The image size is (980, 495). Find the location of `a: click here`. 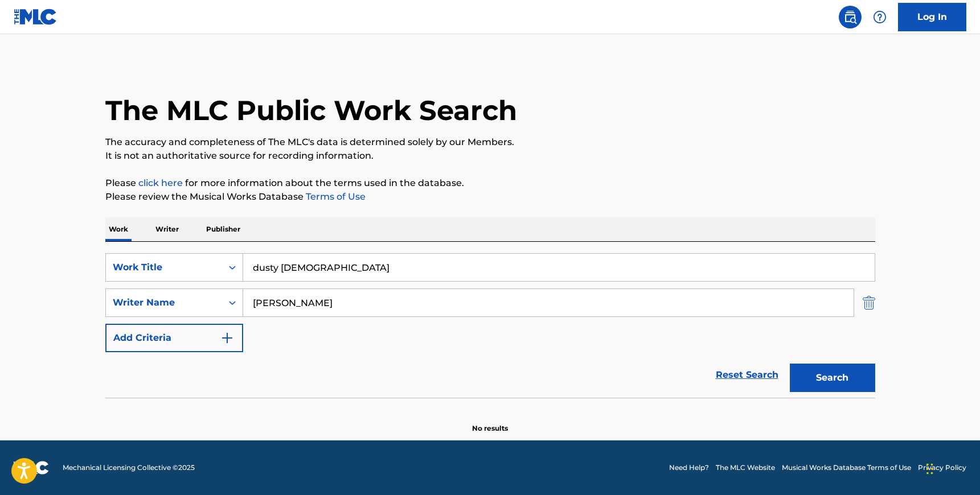

a: click here is located at coordinates (161, 183).